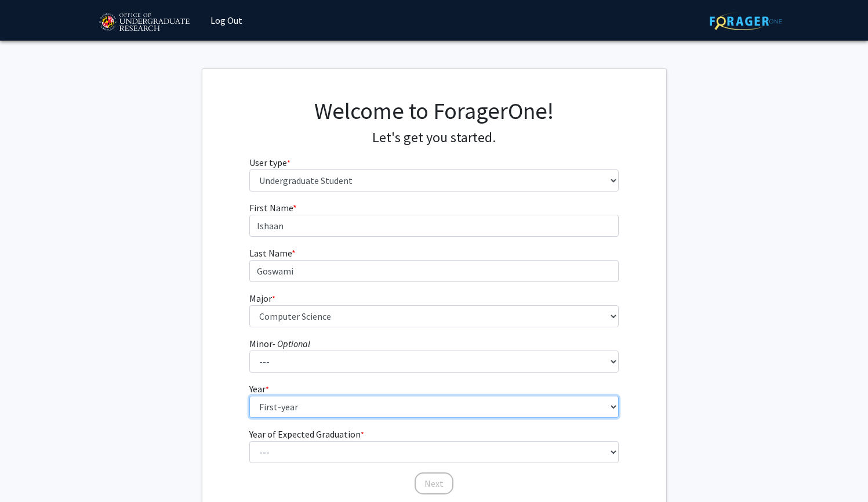 The height and width of the screenshot is (502, 868). Describe the element at coordinates (307, 434) in the screenshot. I see `label: Year of Expected Graduation` at that location.